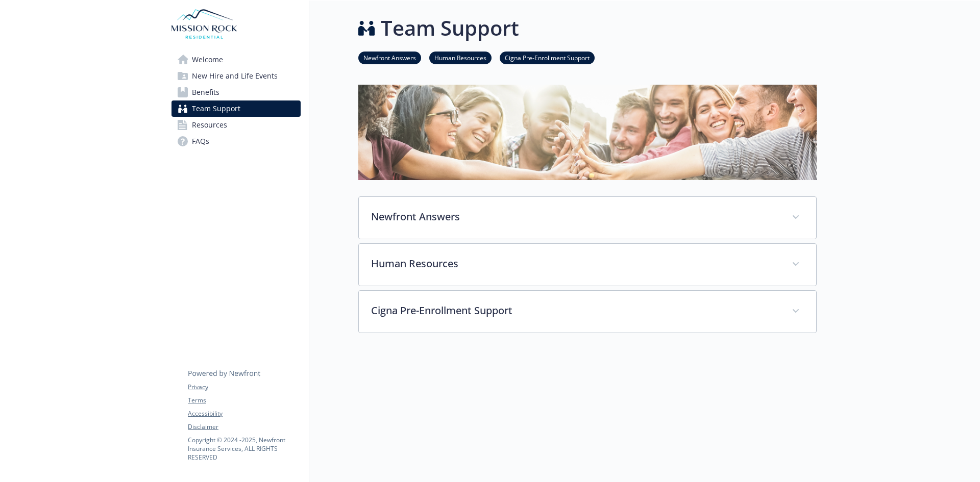  I want to click on div: Newfront Answers, so click(588, 218).